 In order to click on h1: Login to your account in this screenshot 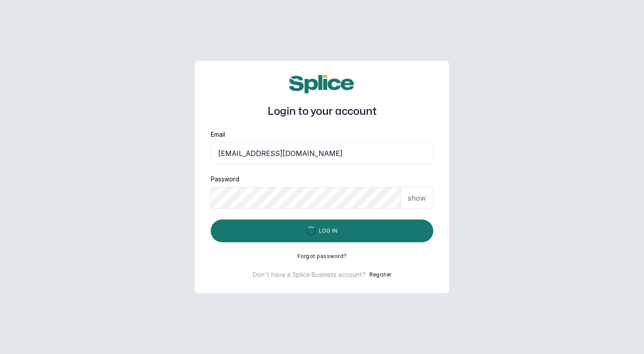, I will do `click(322, 112)`.